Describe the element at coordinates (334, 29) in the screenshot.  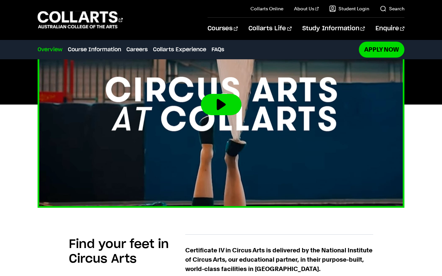
I see `a: Study Information` at that location.